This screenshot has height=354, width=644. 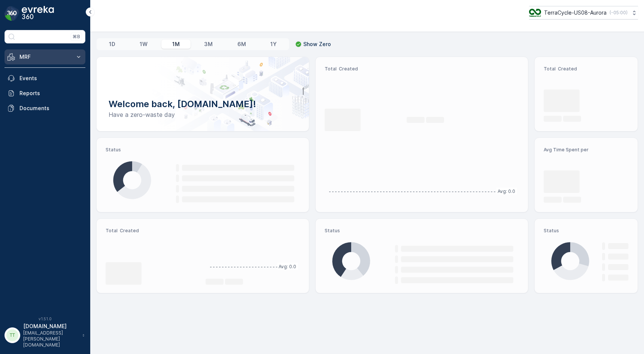 What do you see at coordinates (317, 44) in the screenshot?
I see `p: Show Zero` at bounding box center [317, 44].